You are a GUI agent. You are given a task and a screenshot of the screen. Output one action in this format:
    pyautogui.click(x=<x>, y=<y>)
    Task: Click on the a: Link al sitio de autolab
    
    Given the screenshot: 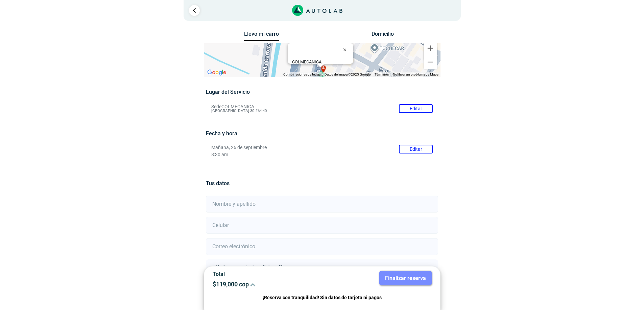 What is the action you would take?
    pyautogui.click(x=317, y=10)
    